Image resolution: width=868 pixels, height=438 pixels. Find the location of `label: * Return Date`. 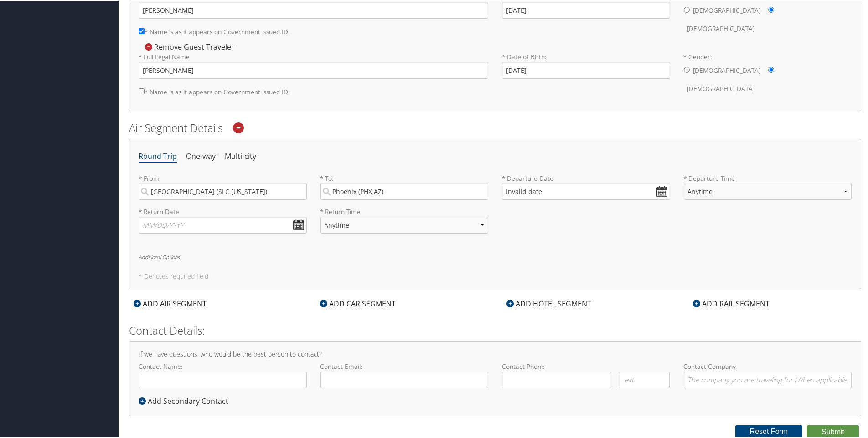

label: * Return Date is located at coordinates (223, 211).